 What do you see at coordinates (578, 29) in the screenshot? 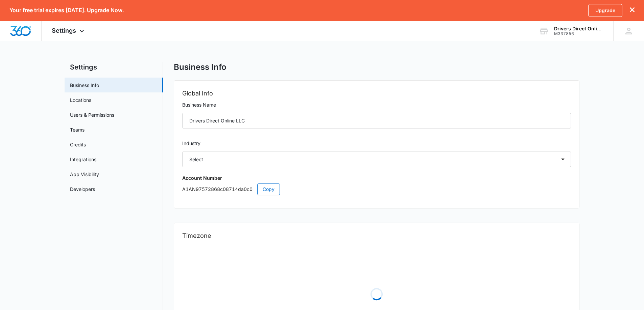
I see `div: account name` at bounding box center [578, 29].